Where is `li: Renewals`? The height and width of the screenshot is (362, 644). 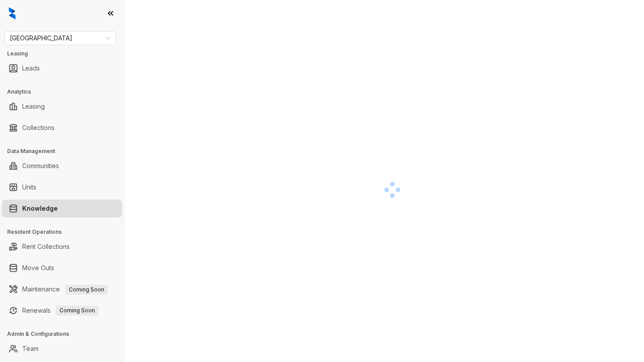 li: Renewals is located at coordinates (62, 311).